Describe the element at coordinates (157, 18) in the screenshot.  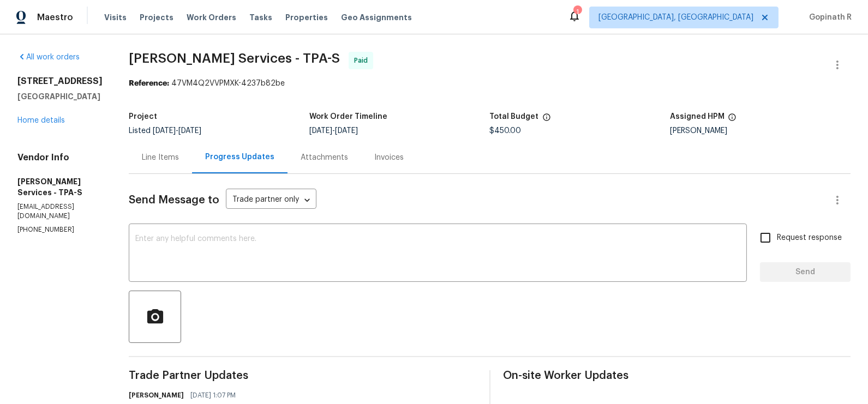
I see `span: Projects` at that location.